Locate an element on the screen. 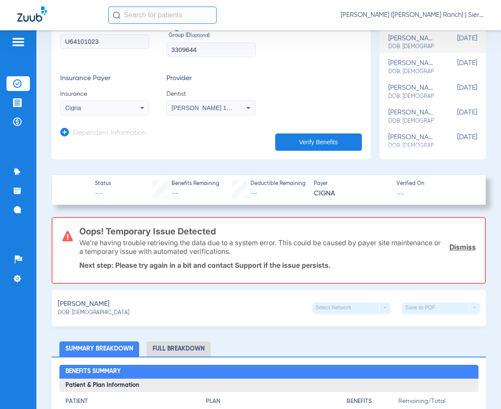 The width and height of the screenshot is (501, 409). p: Next step: Please try again in a bit and contact Support if the issue persists. is located at coordinates (277, 265).